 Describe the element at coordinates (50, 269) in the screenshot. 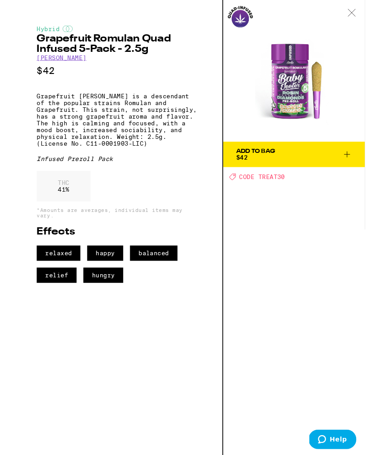

I see `span: relaxed` at that location.